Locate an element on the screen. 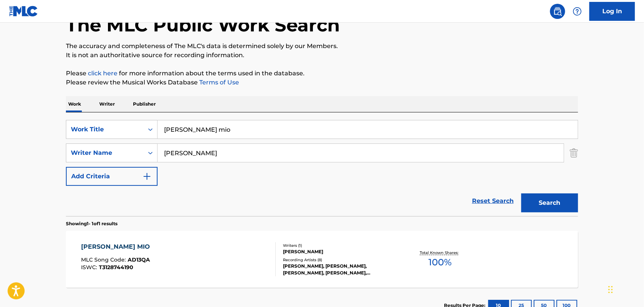 The width and height of the screenshot is (644, 307). img: Delete Criterion is located at coordinates (574, 153).